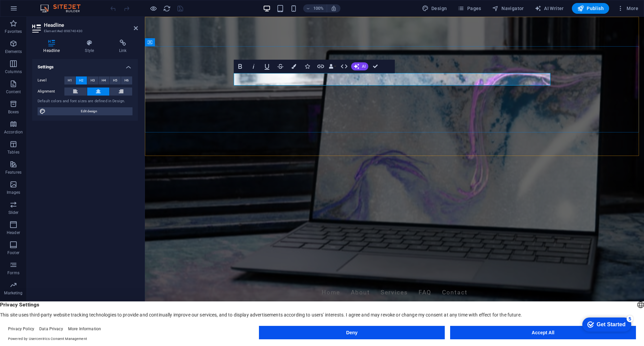  Describe the element at coordinates (85, 101) in the screenshot. I see `div: Default colors and font sizes are defined in Design.` at that location.